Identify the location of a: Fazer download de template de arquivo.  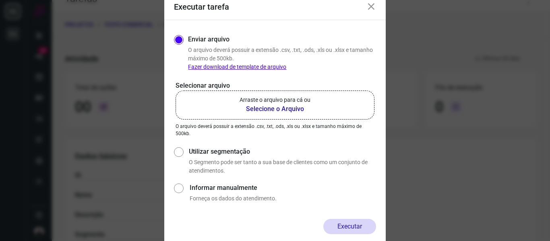
(237, 67).